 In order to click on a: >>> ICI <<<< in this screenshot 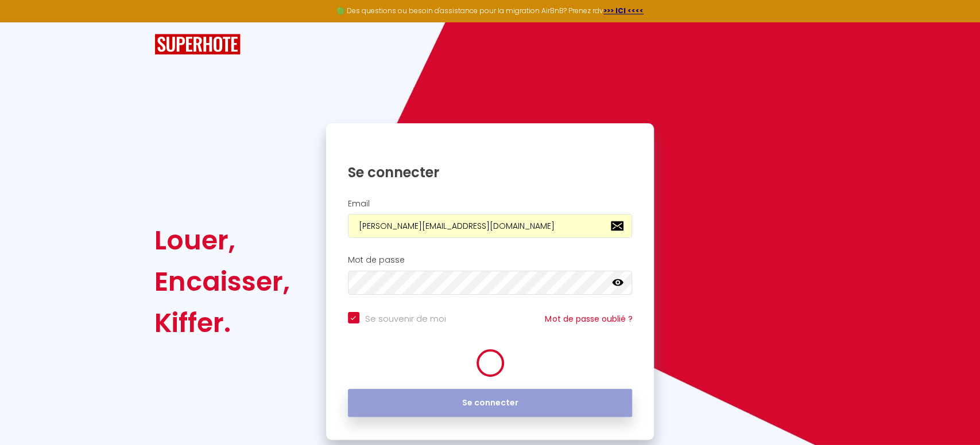, I will do `click(623, 10)`.